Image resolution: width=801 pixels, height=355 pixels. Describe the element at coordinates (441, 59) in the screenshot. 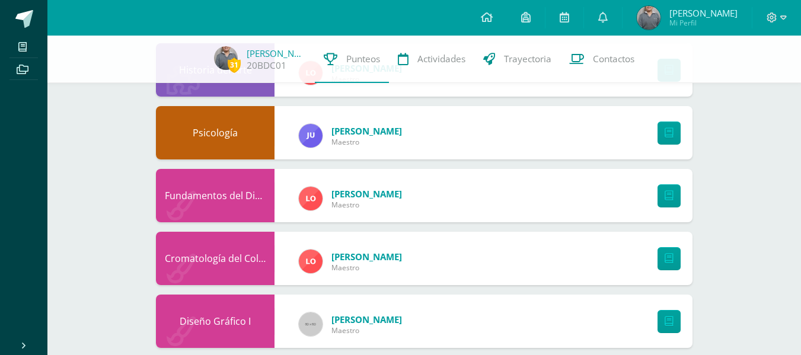

I see `span: Actividades` at that location.